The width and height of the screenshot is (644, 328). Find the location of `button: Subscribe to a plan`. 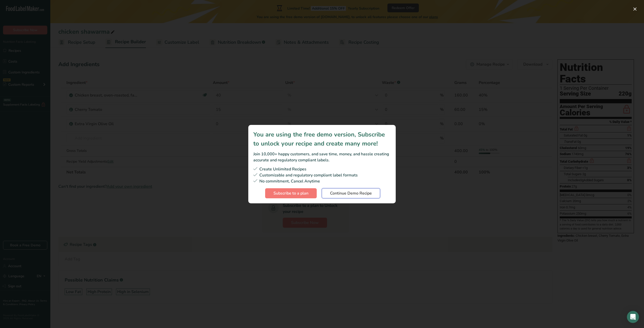

button: Subscribe to a plan is located at coordinates (291, 193).